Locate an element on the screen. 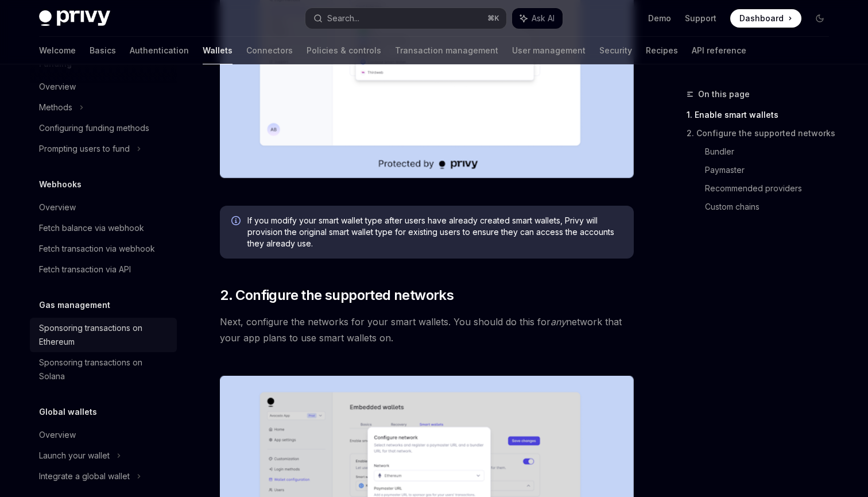 The height and width of the screenshot is (497, 868). a: 2. Configure the supported networks is located at coordinates (762, 133).